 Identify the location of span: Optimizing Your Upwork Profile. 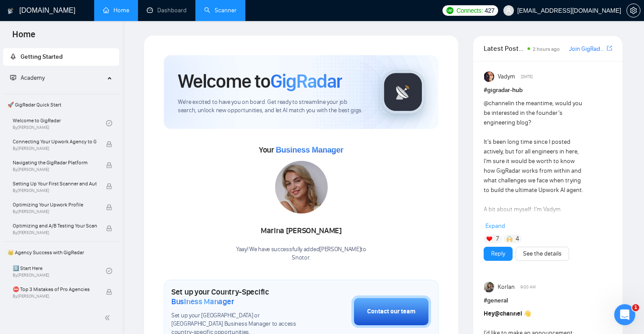
(55, 205).